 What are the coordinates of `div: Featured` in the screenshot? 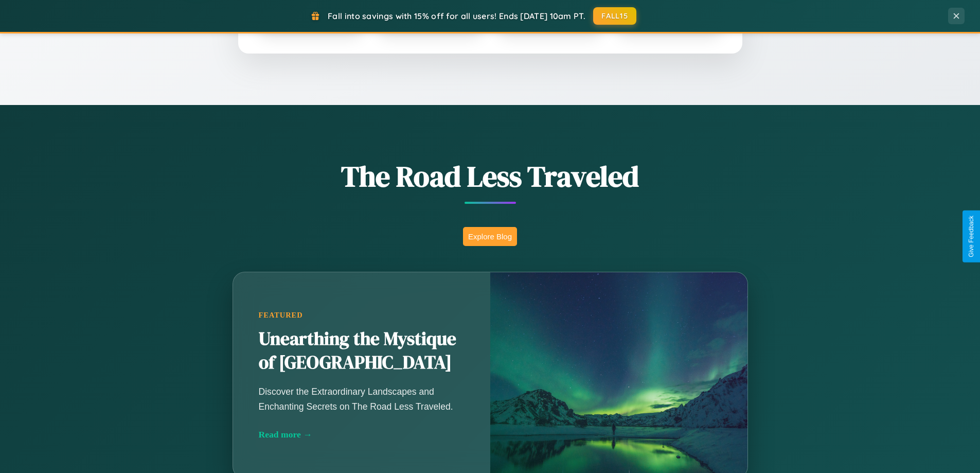 It's located at (362, 315).